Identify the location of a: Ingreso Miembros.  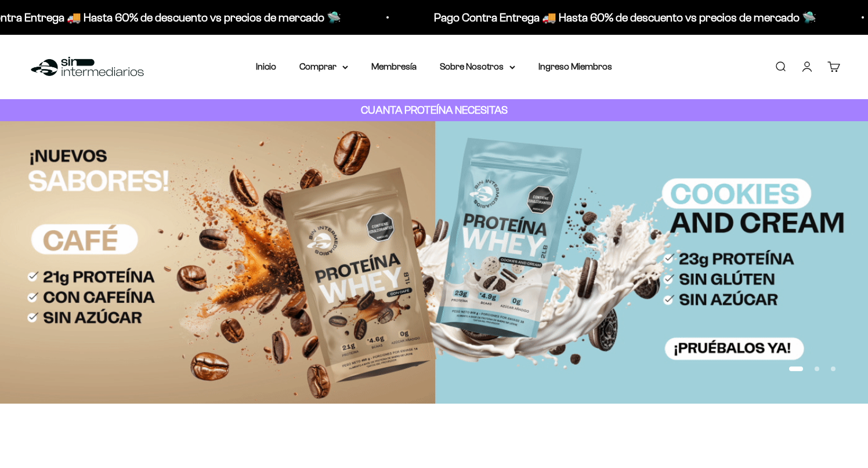
(575, 66).